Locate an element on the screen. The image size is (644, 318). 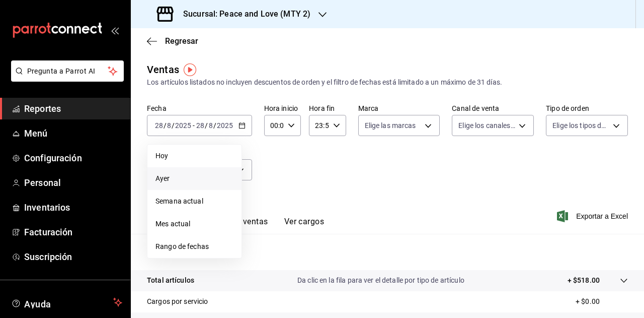
label: Hora fin is located at coordinates (327, 109).